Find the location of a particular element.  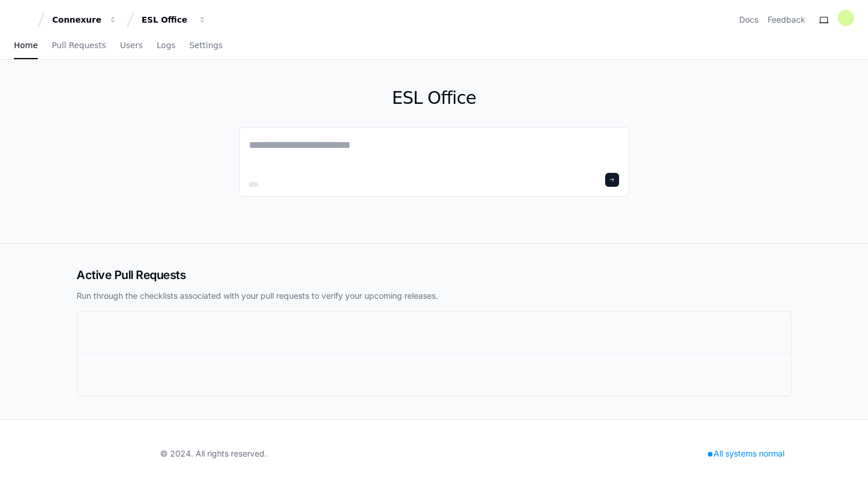

div: © 2024. All rights reserved. is located at coordinates (213, 453).